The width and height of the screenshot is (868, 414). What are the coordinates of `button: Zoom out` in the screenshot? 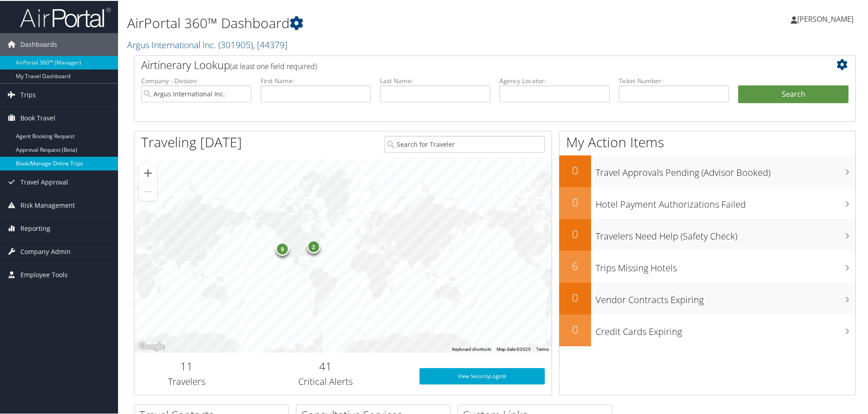 It's located at (148, 191).